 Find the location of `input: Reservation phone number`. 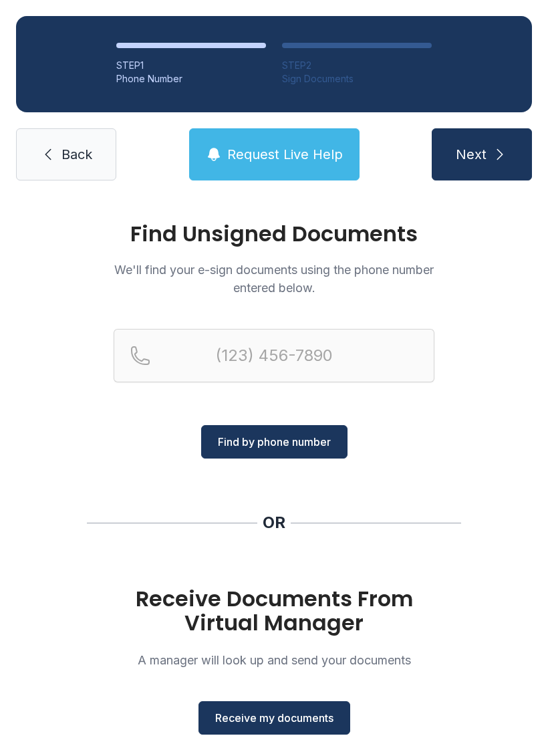

input: Reservation phone number is located at coordinates (274, 355).